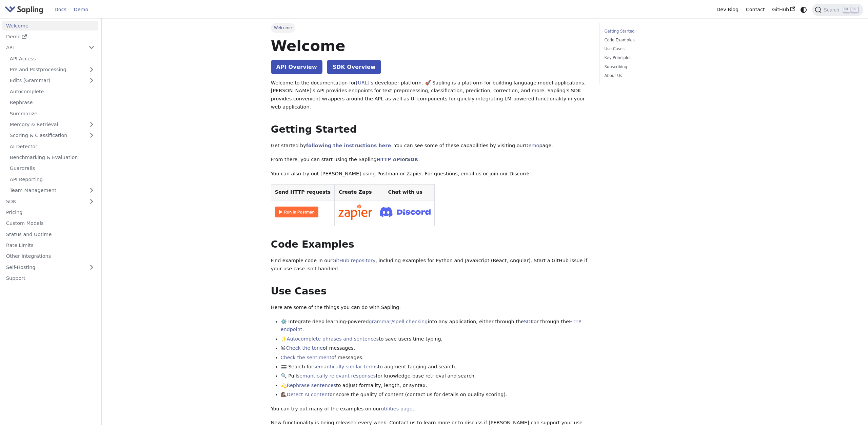 The width and height of the screenshot is (868, 425). What do you see at coordinates (302, 192) in the screenshot?
I see `th: Send HTTP requests` at bounding box center [302, 192].